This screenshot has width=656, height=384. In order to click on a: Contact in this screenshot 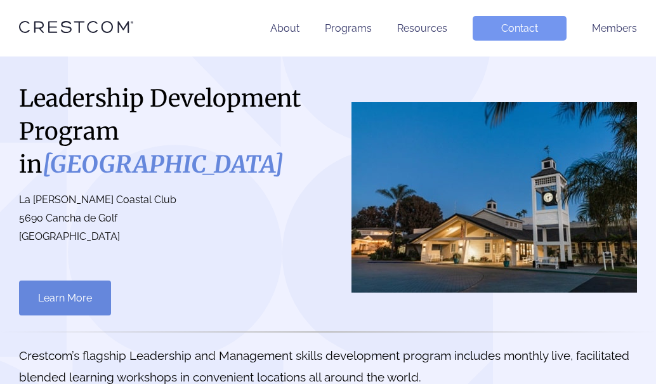, I will do `click(519, 28)`.